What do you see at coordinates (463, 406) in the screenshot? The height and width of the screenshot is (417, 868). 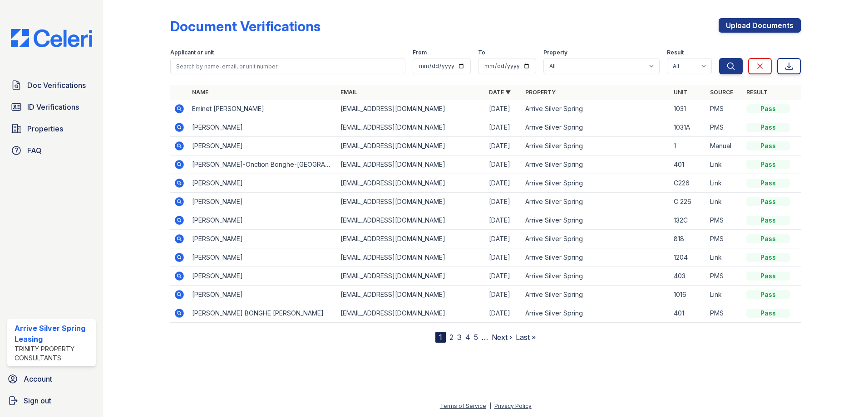 I see `a: Terms of Service` at bounding box center [463, 406].